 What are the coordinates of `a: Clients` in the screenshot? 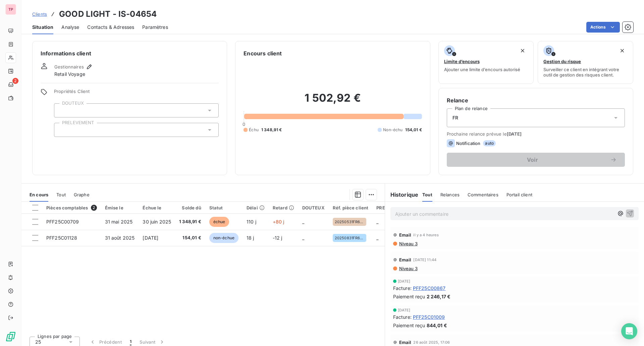 It's located at (40, 14).